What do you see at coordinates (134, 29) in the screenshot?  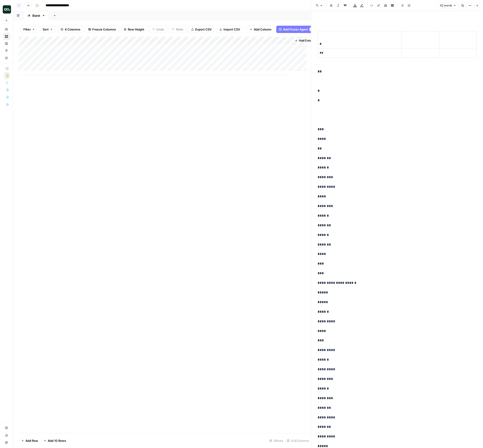 I see `button: Row Height` at bounding box center [134, 29].